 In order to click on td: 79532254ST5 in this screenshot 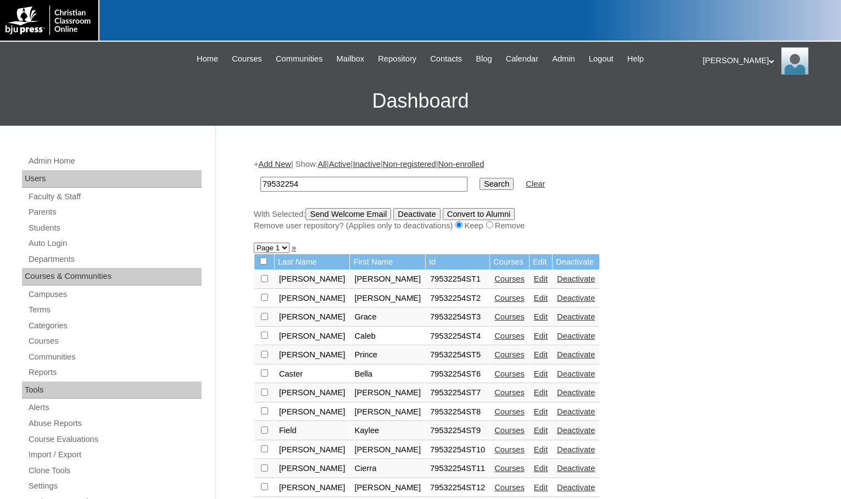, I will do `click(457, 355)`.